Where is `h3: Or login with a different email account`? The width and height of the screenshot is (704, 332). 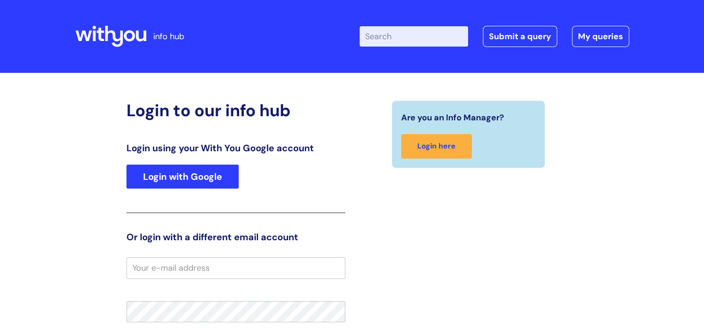
h3: Or login with a different email account is located at coordinates (236, 237).